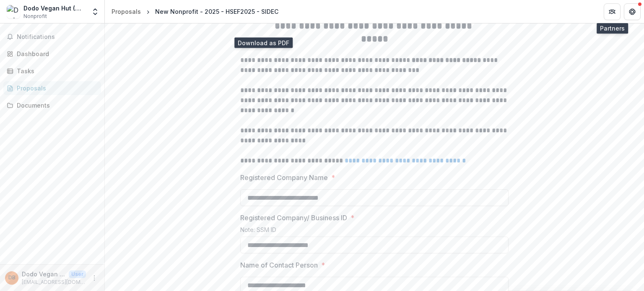 The height and width of the screenshot is (291, 644). What do you see at coordinates (95, 12) in the screenshot?
I see `button: Open entity switcher` at bounding box center [95, 12].